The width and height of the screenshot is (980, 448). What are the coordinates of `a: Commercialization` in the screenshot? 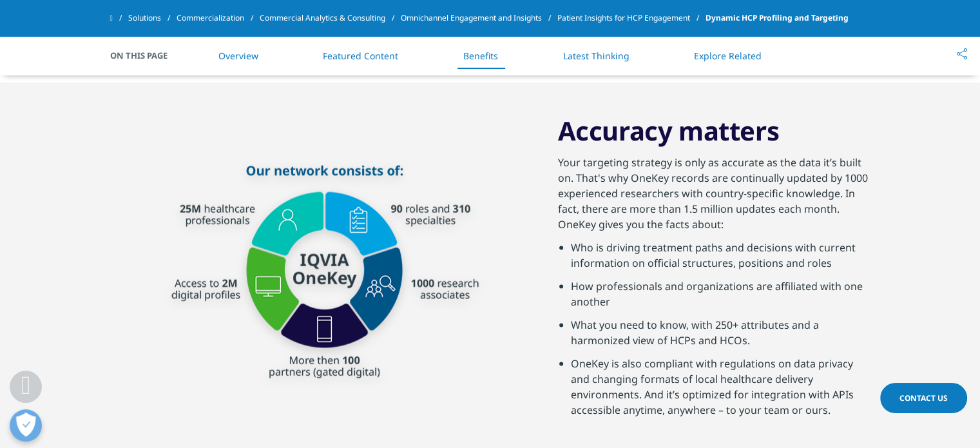 It's located at (218, 18).